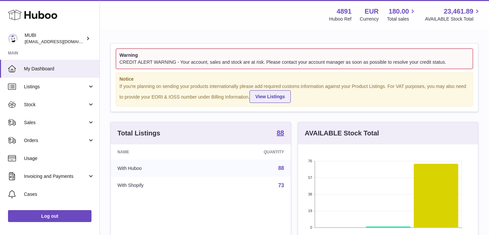 The height and width of the screenshot is (235, 489). What do you see at coordinates (13, 39) in the screenshot?
I see `img: shop@mubi.com` at bounding box center [13, 39].